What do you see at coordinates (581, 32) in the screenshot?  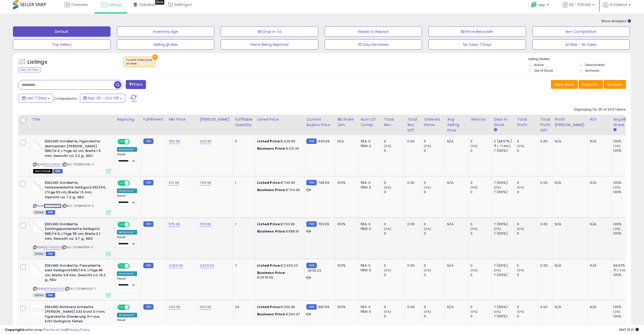 I see `button: Non Competitive` at bounding box center [581, 32].